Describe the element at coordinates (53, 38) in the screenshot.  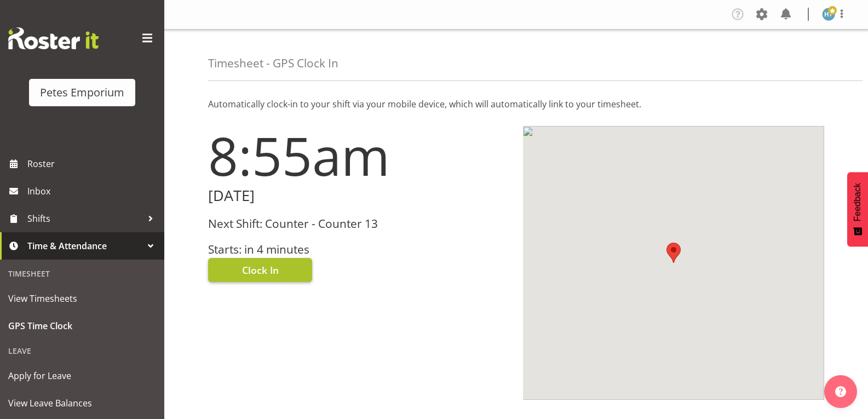
I see `img: Rosterit website logo` at that location.